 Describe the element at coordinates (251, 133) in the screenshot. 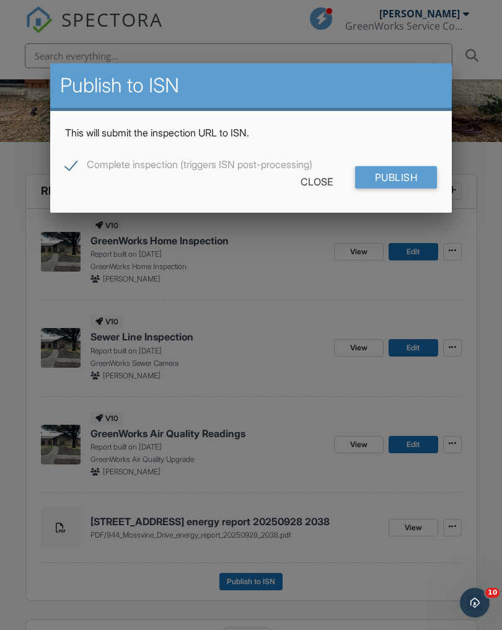

I see `p: This will submit the inspection URL to ISN.` at that location.